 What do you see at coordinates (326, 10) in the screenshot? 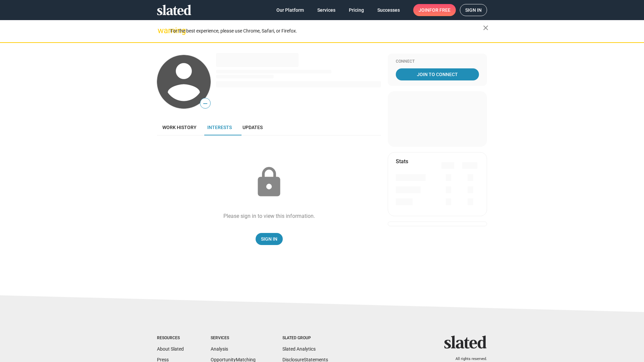
I see `a: Services` at bounding box center [326, 10].